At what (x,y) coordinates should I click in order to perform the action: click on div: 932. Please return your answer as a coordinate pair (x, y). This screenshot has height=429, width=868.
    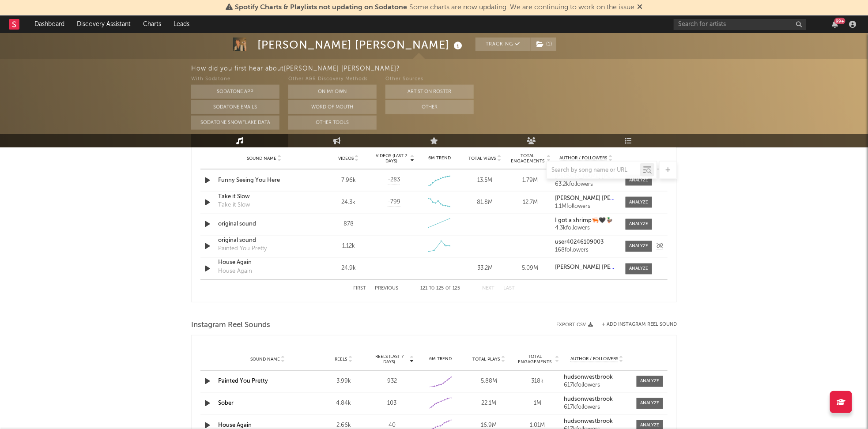
    Looking at the image, I should click on (392, 381).